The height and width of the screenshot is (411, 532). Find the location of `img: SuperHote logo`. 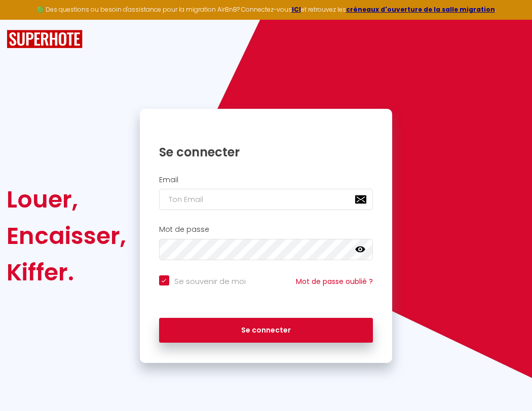

img: SuperHote logo is located at coordinates (45, 39).